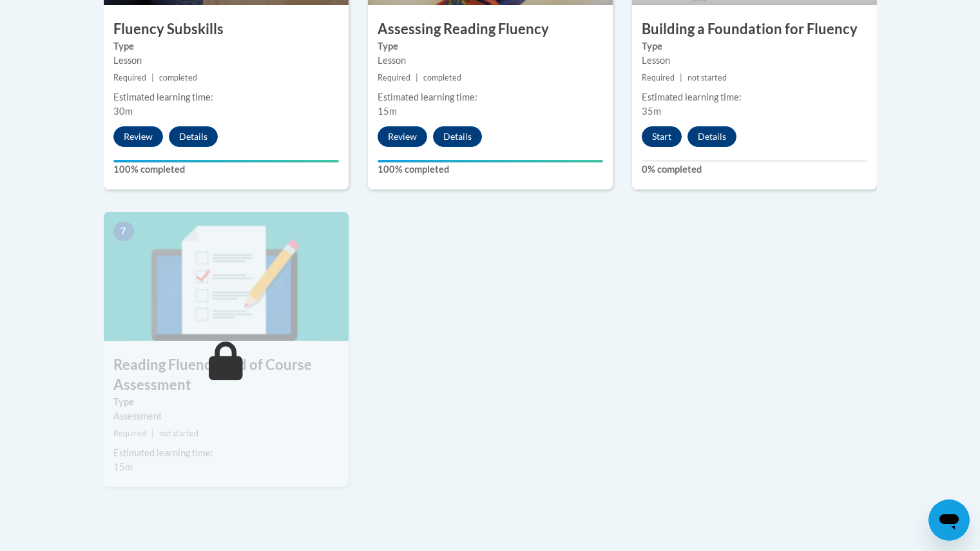 This screenshot has width=980, height=551. Describe the element at coordinates (755, 169) in the screenshot. I see `label: 0% completed` at that location.